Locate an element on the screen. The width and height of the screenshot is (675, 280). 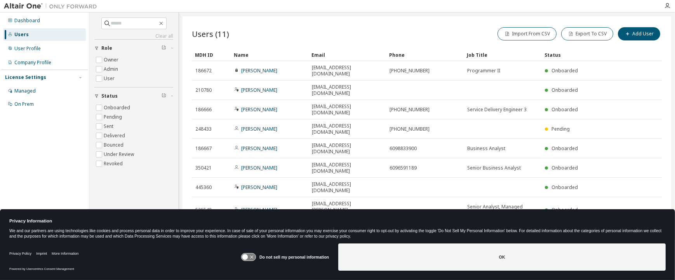
div: Email is located at coordinates (347, 55).